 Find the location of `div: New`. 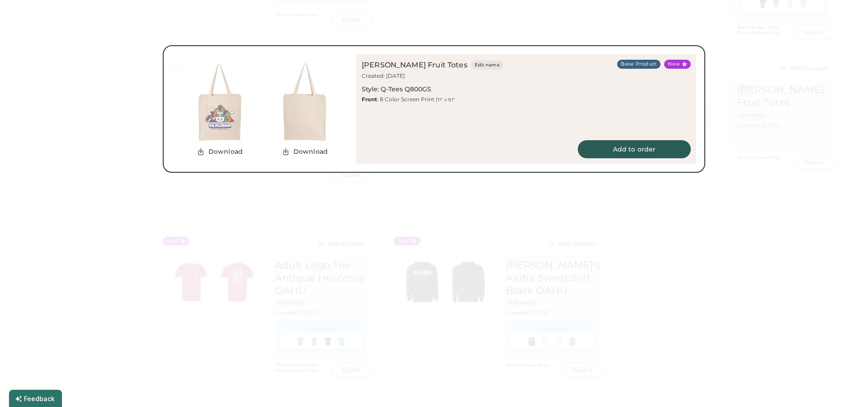

div: New is located at coordinates (674, 64).